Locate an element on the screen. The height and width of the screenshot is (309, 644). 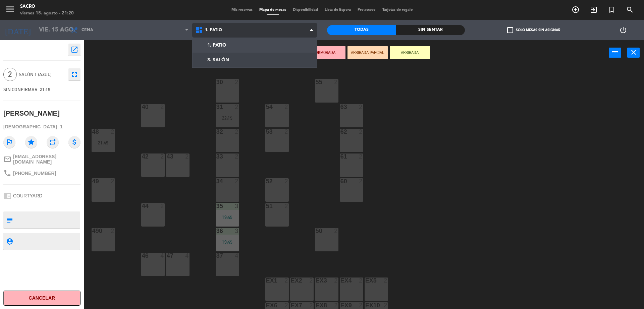
div: 37 is located at coordinates (216, 256).